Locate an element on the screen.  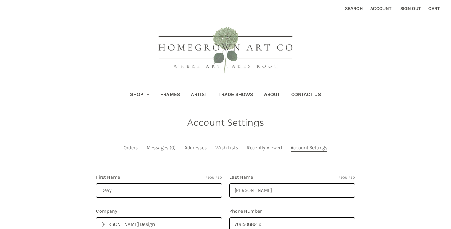
a: Shop is located at coordinates (140, 95).